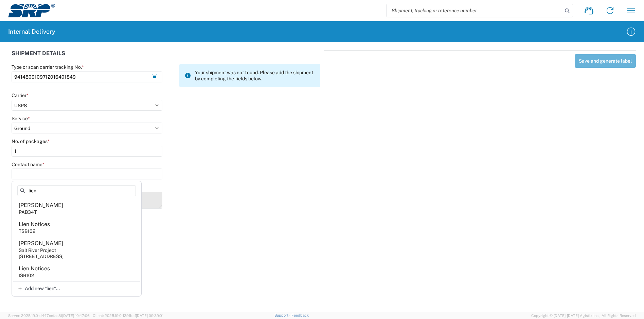 The image size is (644, 319). What do you see at coordinates (166, 57) in the screenshot?
I see `div: SHIPMENT DETAILS` at bounding box center [166, 57].